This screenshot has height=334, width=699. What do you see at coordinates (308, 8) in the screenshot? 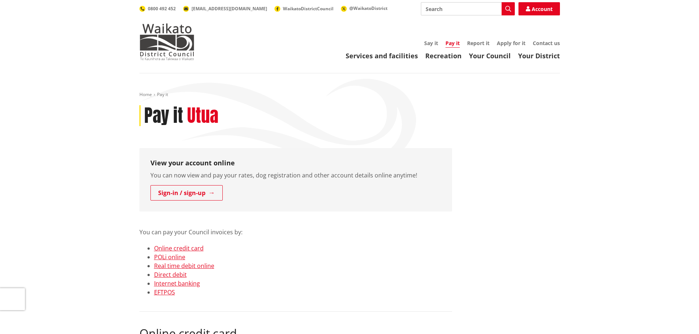
I see `span: WaikatoDistrictCouncil` at bounding box center [308, 8].